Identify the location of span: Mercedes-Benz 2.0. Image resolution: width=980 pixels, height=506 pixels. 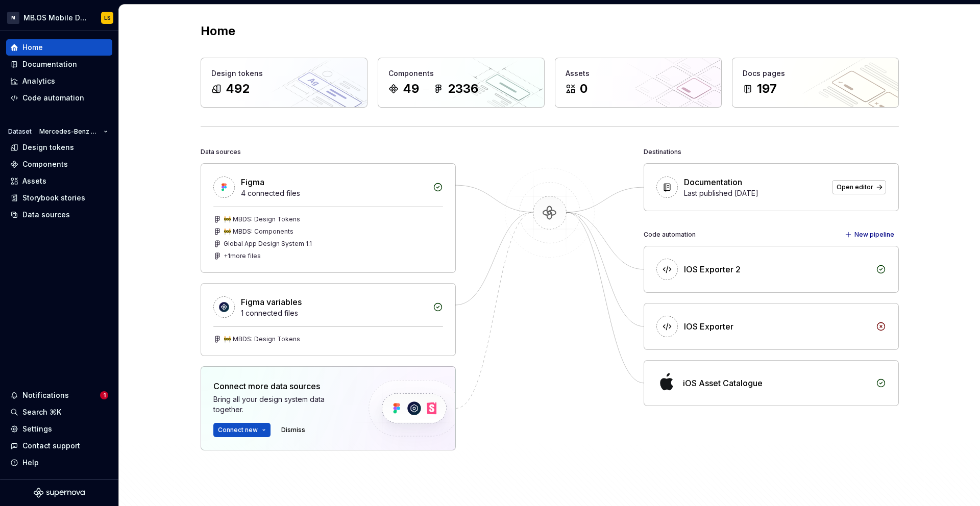
(69, 132).